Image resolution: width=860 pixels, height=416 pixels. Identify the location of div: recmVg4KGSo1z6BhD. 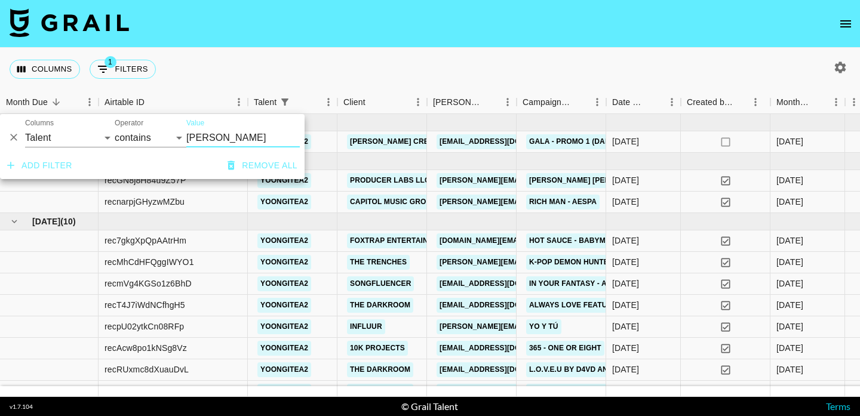
(148, 284).